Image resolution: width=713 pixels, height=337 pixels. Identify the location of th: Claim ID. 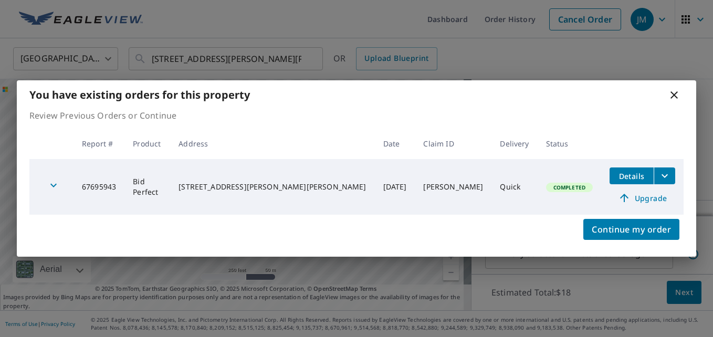
(453, 143).